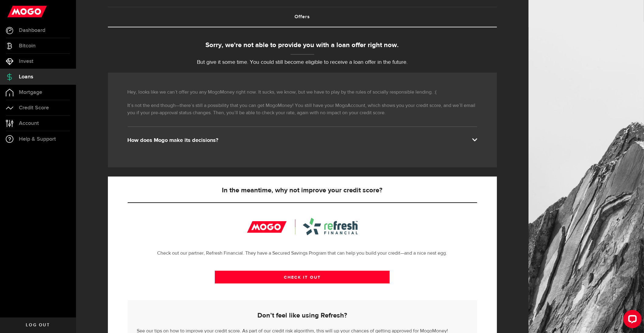 The height and width of the screenshot is (333, 644). I want to click on span: Invest, so click(26, 61).